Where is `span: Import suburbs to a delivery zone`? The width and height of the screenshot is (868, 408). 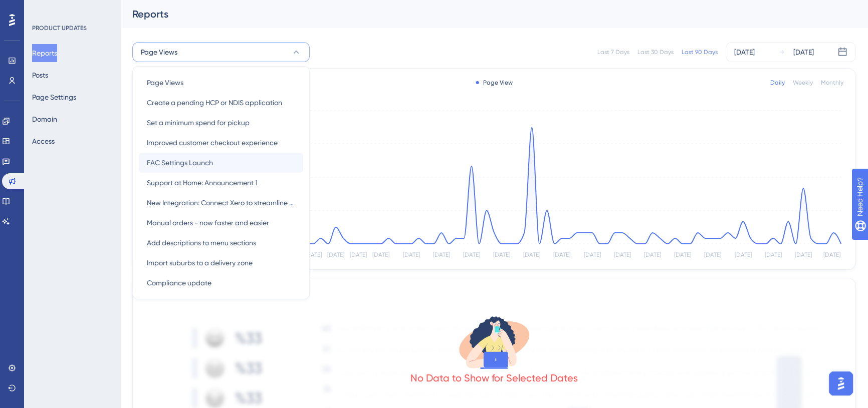
span: Import suburbs to a delivery zone is located at coordinates (199, 263).